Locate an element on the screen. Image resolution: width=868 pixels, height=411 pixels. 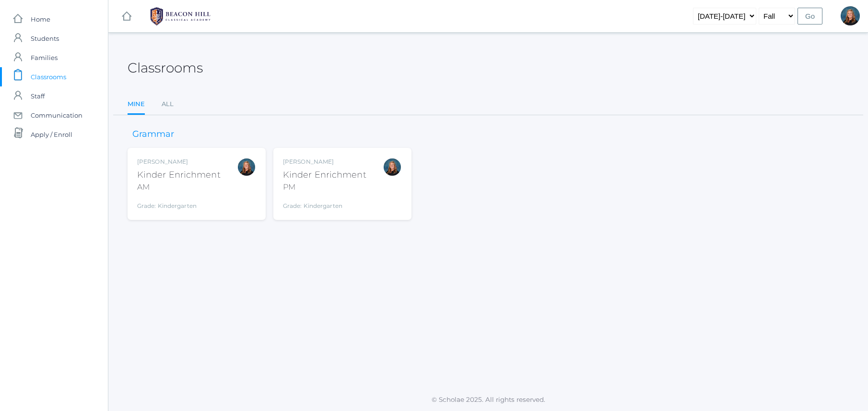
h3: Grammar is located at coordinates (153, 135).